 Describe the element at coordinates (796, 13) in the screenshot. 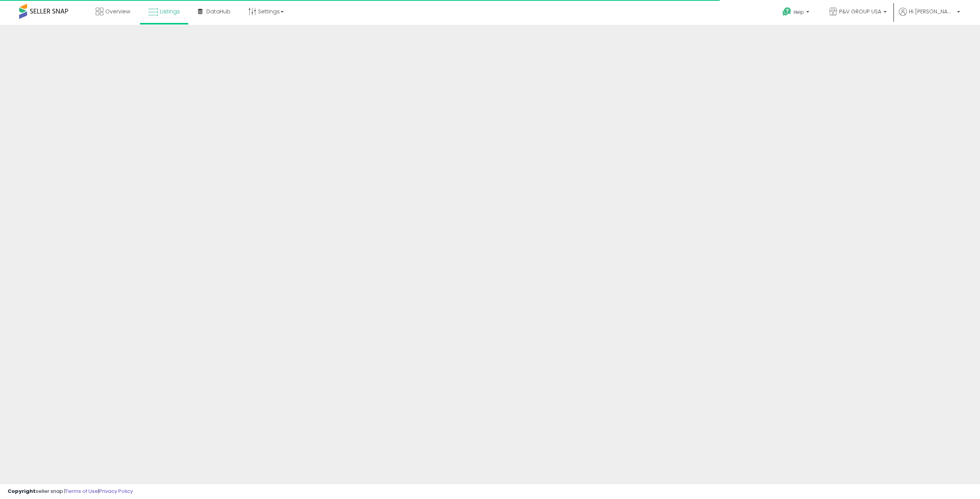

I see `a: Help` at that location.